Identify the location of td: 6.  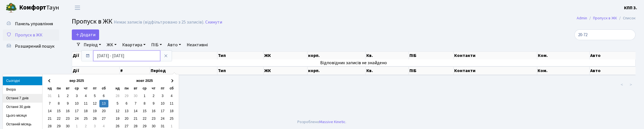
(127, 104).